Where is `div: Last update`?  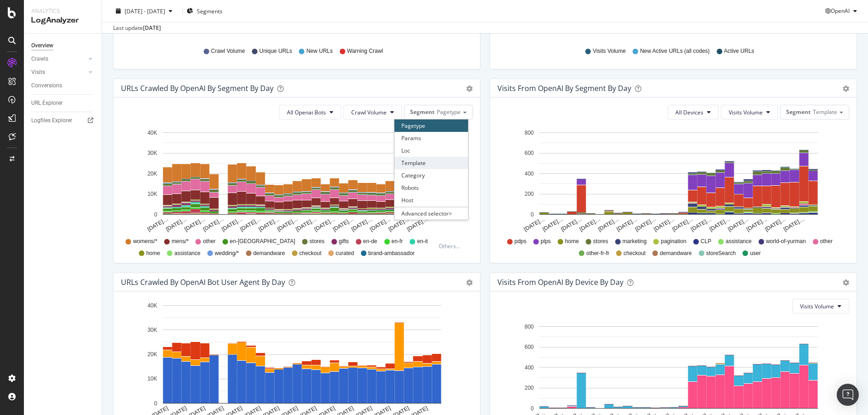
div: Last update is located at coordinates (137, 28).